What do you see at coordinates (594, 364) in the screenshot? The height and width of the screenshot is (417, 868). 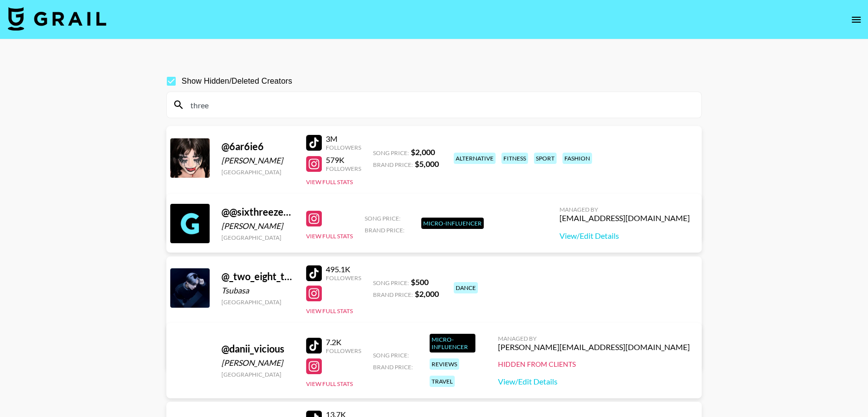 I see `div: Hidden from Clients` at bounding box center [594, 364].